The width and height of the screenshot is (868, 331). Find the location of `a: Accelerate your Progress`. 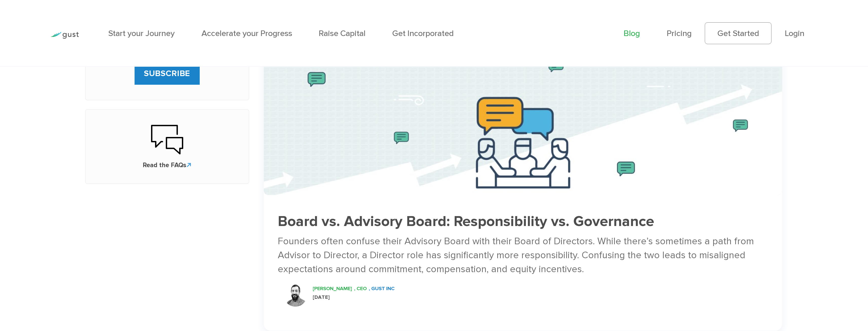

a: Accelerate your Progress is located at coordinates (247, 33).